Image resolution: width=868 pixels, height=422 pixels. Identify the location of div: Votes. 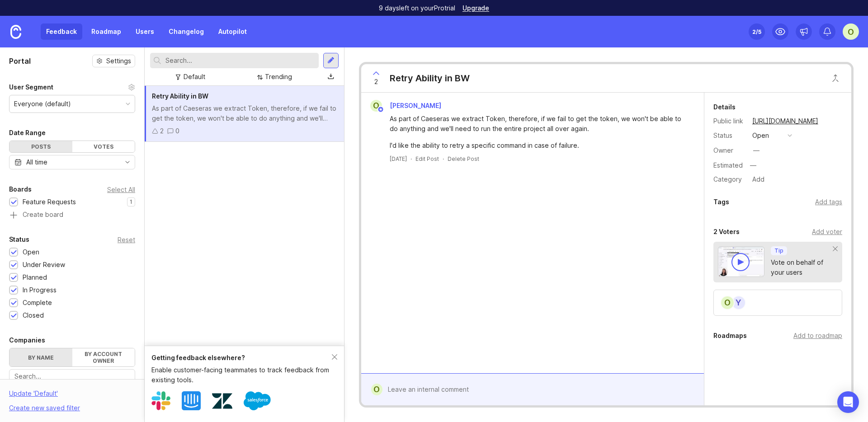
(103, 146).